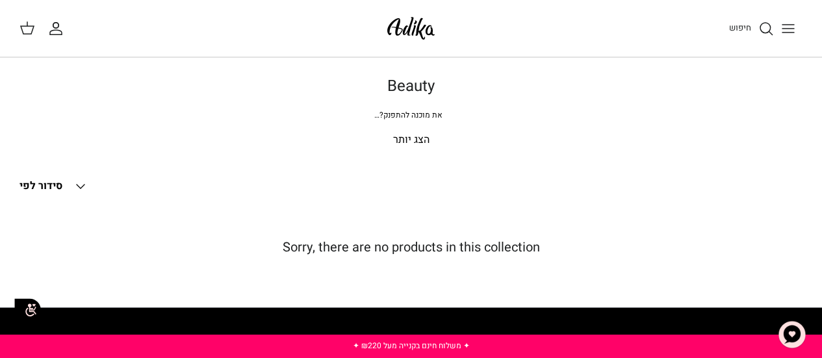 This screenshot has height=358, width=822. I want to click on span: את מוכנה להתפנק?, so click(408, 115).